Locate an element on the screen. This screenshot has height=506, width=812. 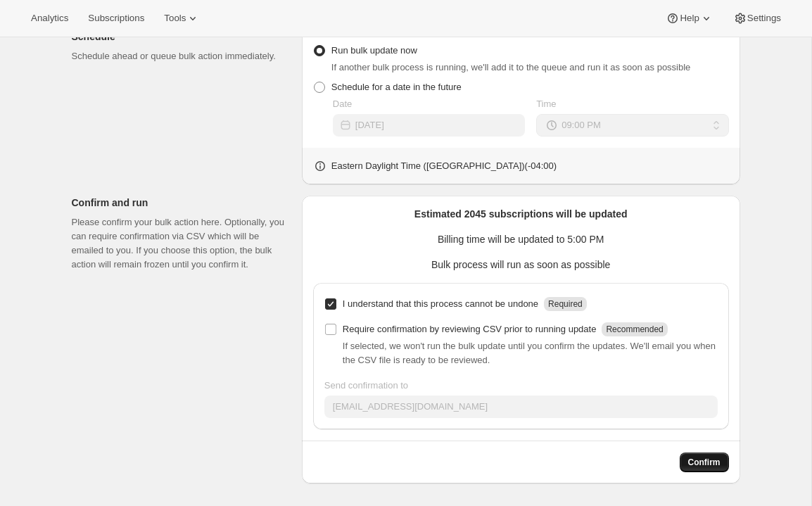
p: I understand that this process cannot be undone is located at coordinates (440, 304).